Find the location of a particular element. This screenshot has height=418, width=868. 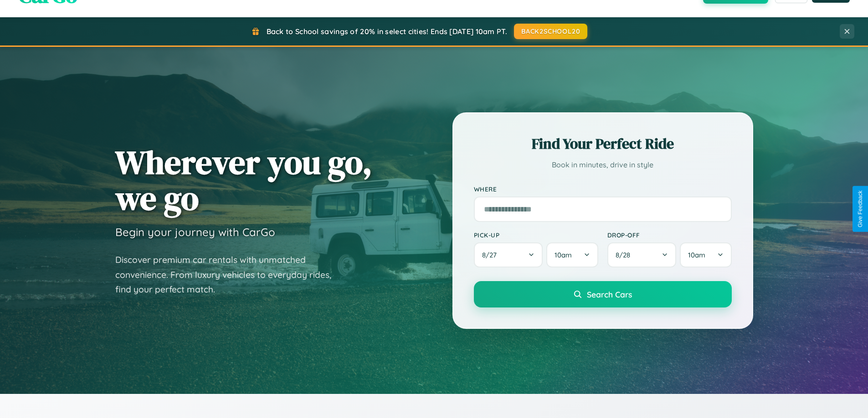

div: Give Feedback is located at coordinates (860, 209).